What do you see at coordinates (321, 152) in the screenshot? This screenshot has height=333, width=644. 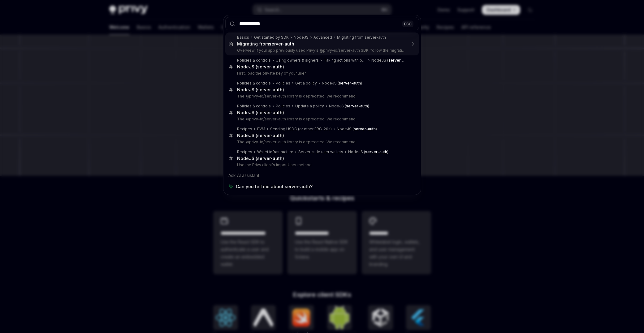 I see `div: Server-side user wallets` at bounding box center [321, 152].